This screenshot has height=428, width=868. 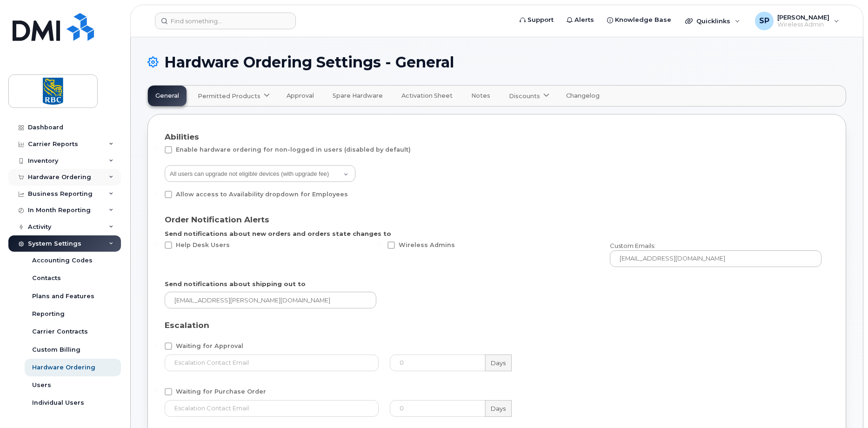 I want to click on a: Permitted Products, so click(x=232, y=96).